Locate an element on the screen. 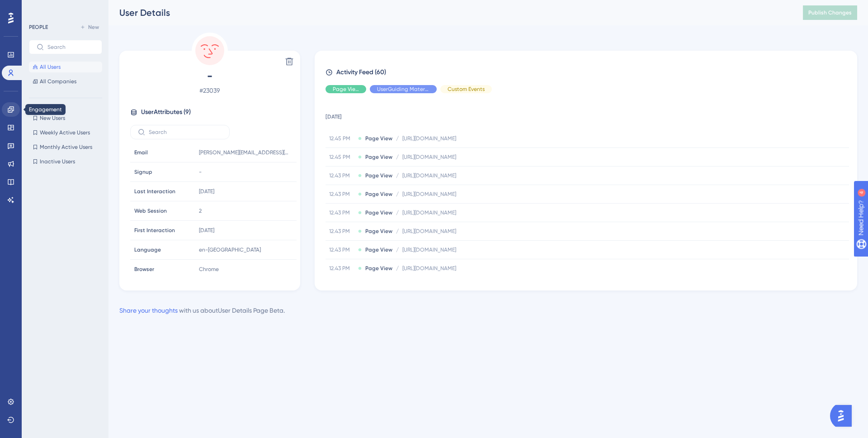 This screenshot has height=438, width=868. span: Language is located at coordinates (147, 250).